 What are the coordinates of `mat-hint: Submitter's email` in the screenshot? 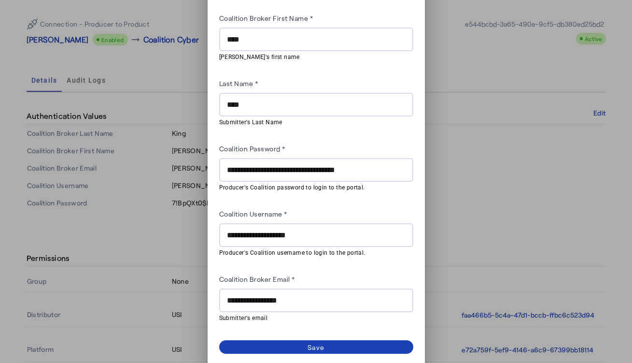 It's located at (313, 317).